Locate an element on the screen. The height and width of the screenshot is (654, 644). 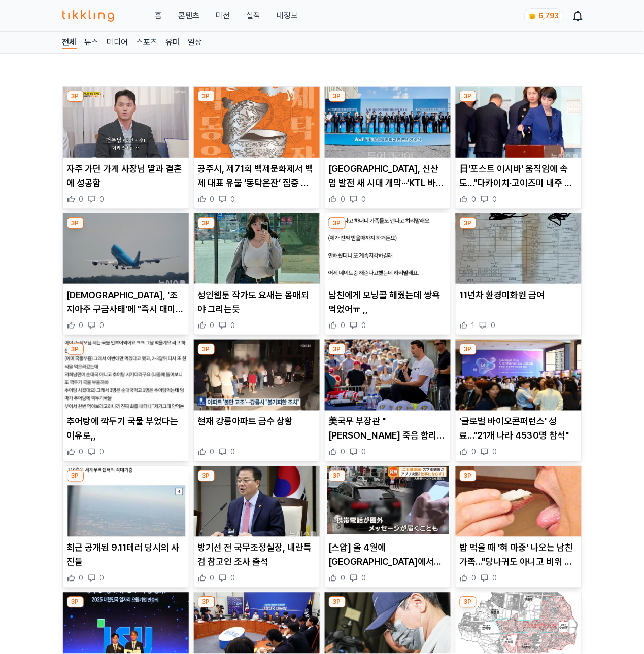
div: 3P 11년차 환경미화원 급여 11년차 환경미화원 급여 1 0 is located at coordinates (518, 274).